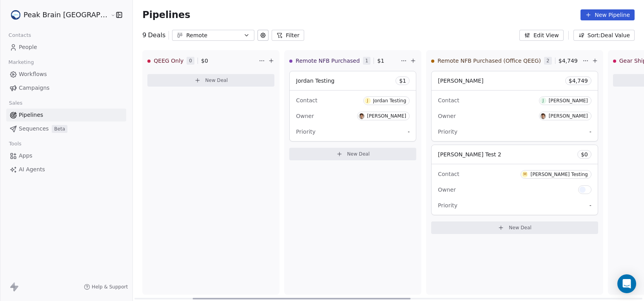 The width and height of the screenshot is (644, 301). What do you see at coordinates (627, 284) in the screenshot?
I see `div: Open Intercom Messenger` at bounding box center [627, 284].